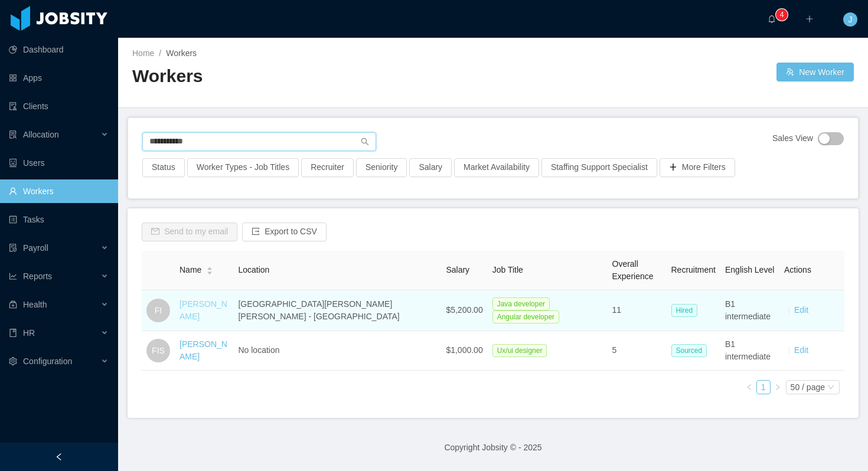 The height and width of the screenshot is (471, 868). I want to click on td: 11, so click(637, 311).